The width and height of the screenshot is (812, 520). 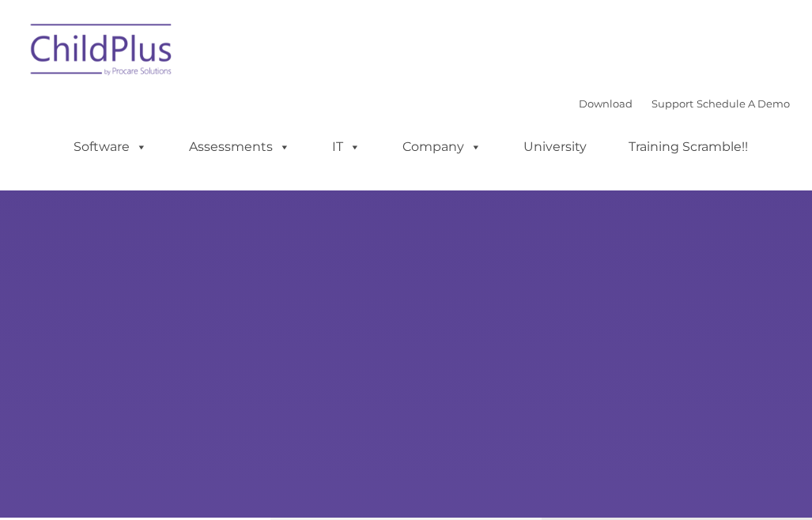 What do you see at coordinates (555, 147) in the screenshot?
I see `a: University` at bounding box center [555, 147].